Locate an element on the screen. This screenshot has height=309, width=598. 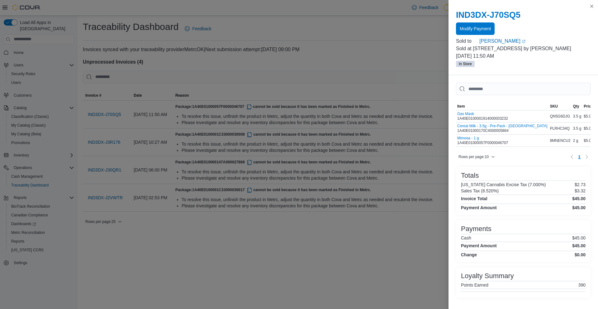
h6: Sales Tax (8.520%) is located at coordinates (480, 191).